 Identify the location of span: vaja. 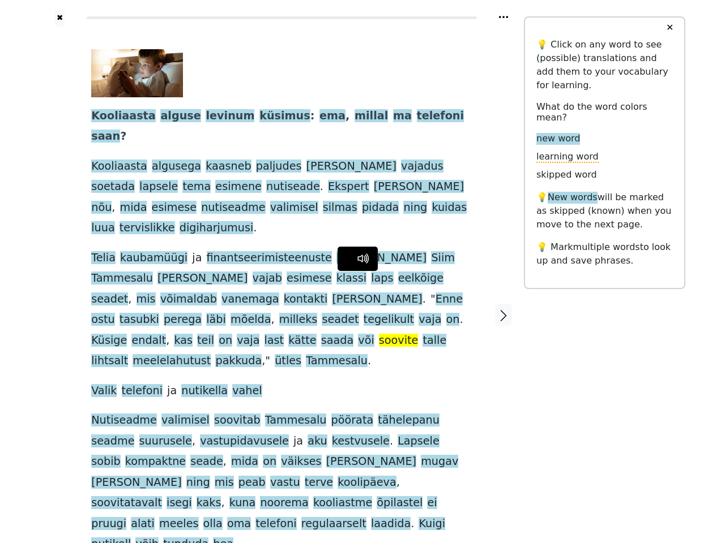
(248, 341).